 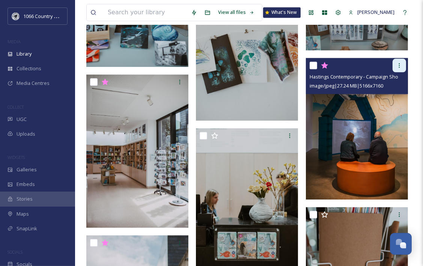 What do you see at coordinates (14, 41) in the screenshot?
I see `span: MEDIA` at bounding box center [14, 41].